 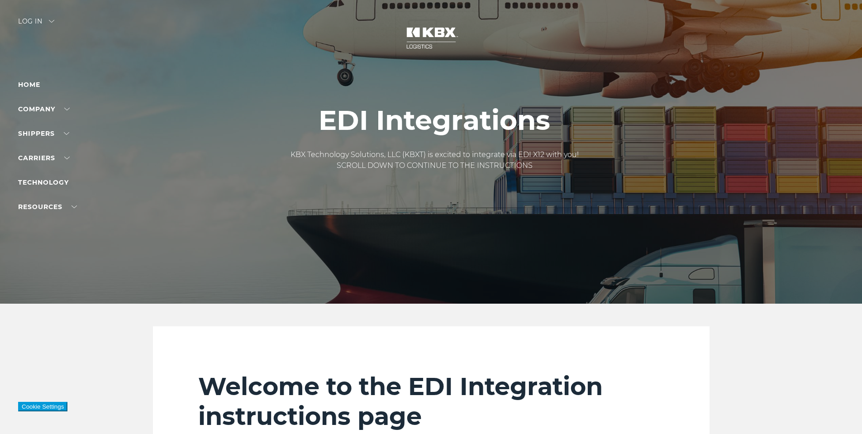 What do you see at coordinates (43, 182) in the screenshot?
I see `a: Technology` at bounding box center [43, 182].